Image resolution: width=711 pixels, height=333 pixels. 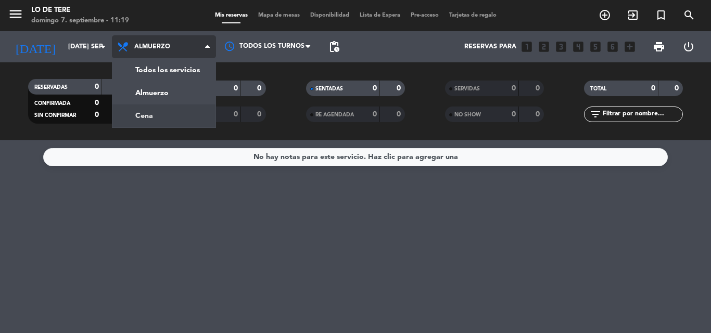 I want to click on div: domingo 7. septiembre - 11:19, so click(x=80, y=21).